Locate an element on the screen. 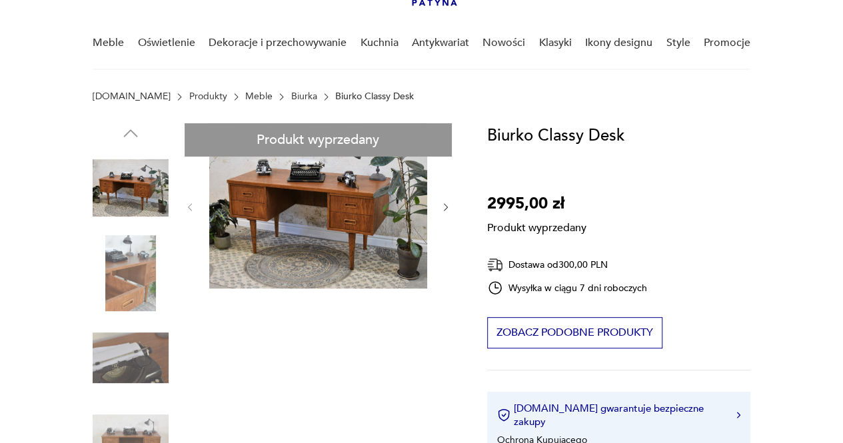 This screenshot has width=843, height=443. a: Zobacz podobne produkty is located at coordinates (574, 332).